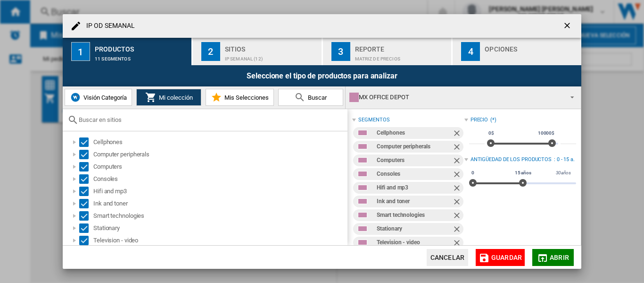 This screenshot has width=644, height=283. I want to click on ng-md-icon: getI18NText('BUTTONS.CLOSE_DIALOG'), so click(569, 26).